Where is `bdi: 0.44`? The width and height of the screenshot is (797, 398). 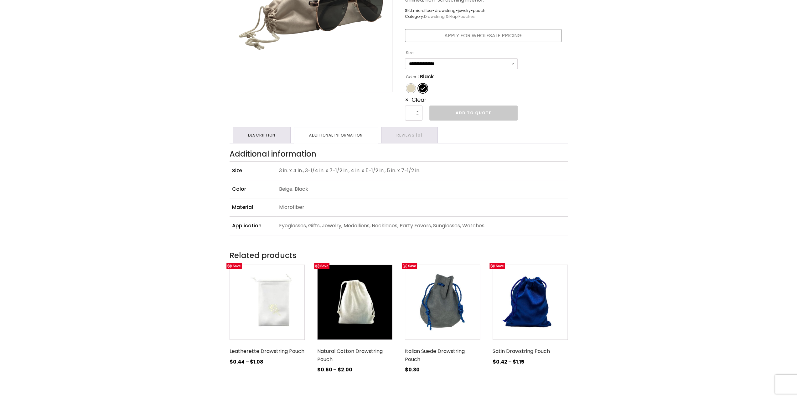
bdi: 0.44 is located at coordinates (237, 362).